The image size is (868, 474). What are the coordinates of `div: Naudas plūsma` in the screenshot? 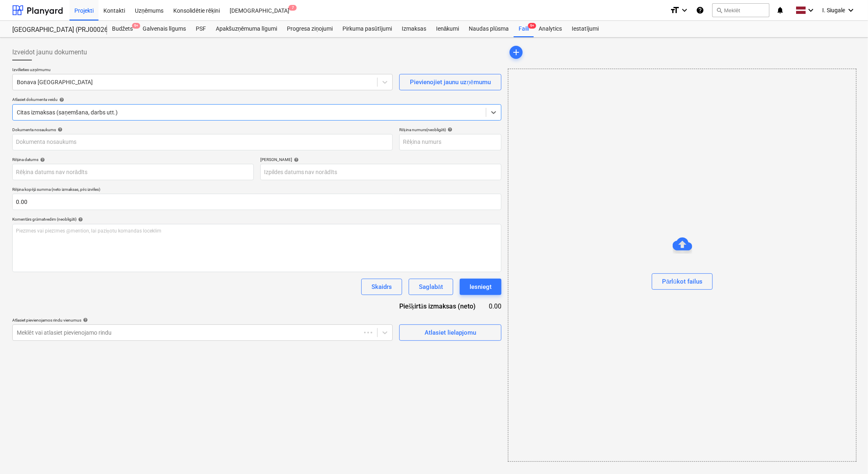 It's located at (489, 29).